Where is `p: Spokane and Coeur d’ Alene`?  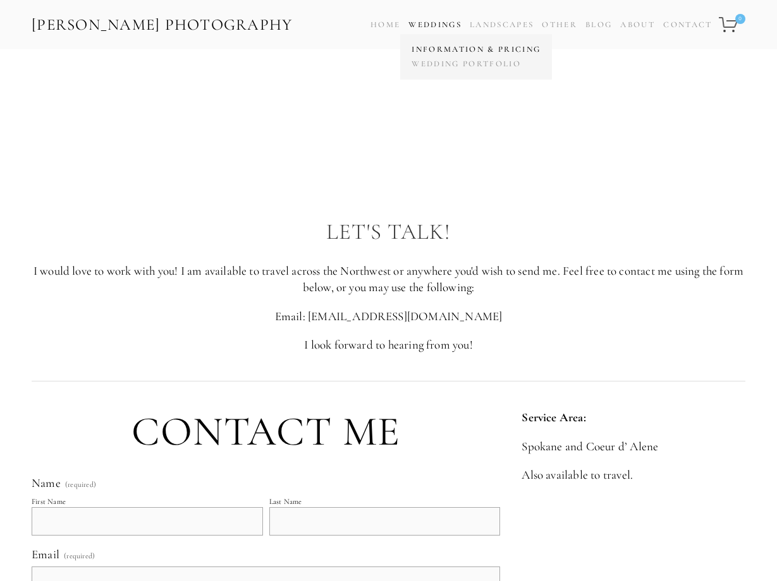 p: Spokane and Coeur d’ Alene is located at coordinates (633, 447).